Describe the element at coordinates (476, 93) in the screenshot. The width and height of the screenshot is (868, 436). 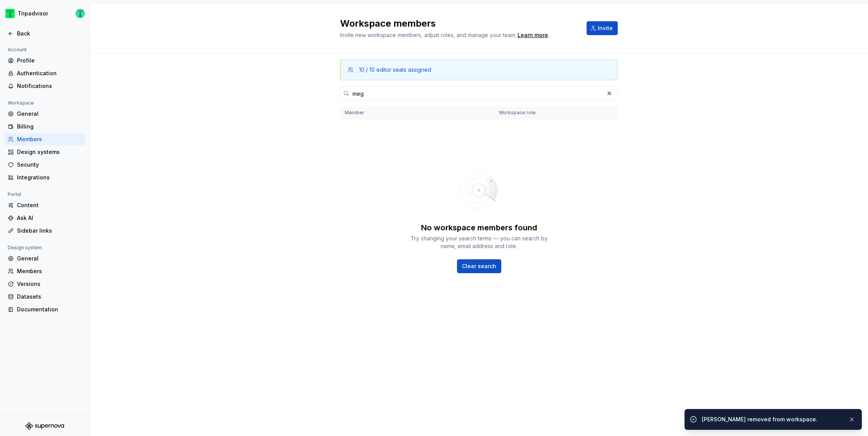
I see `input: Search in workspace members...` at that location.